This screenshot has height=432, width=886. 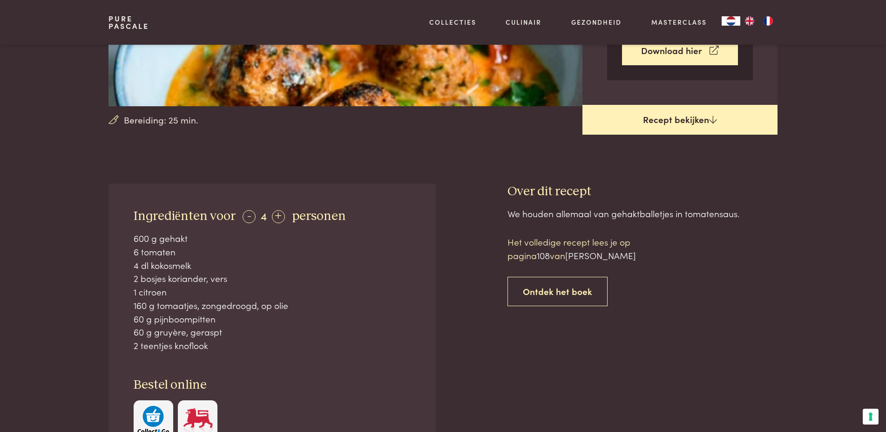 I want to click on div: 600 g gehakt, so click(x=272, y=238).